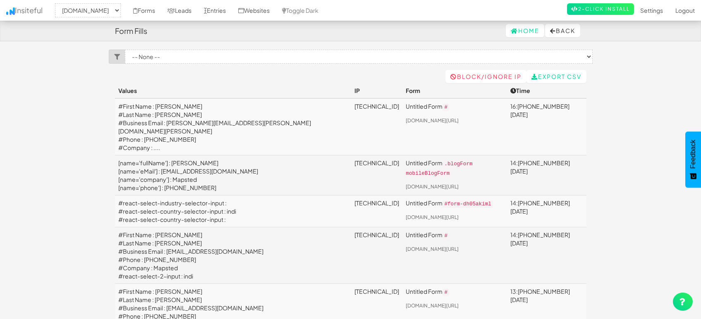 This screenshot has width=701, height=319. What do you see at coordinates (131, 31) in the screenshot?
I see `h4: Form Fills` at bounding box center [131, 31].